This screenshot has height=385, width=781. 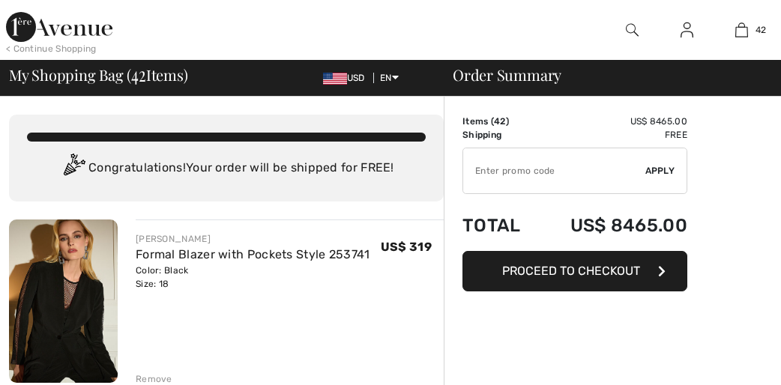 I want to click on div: Color: Black Size: 18, so click(x=253, y=277).